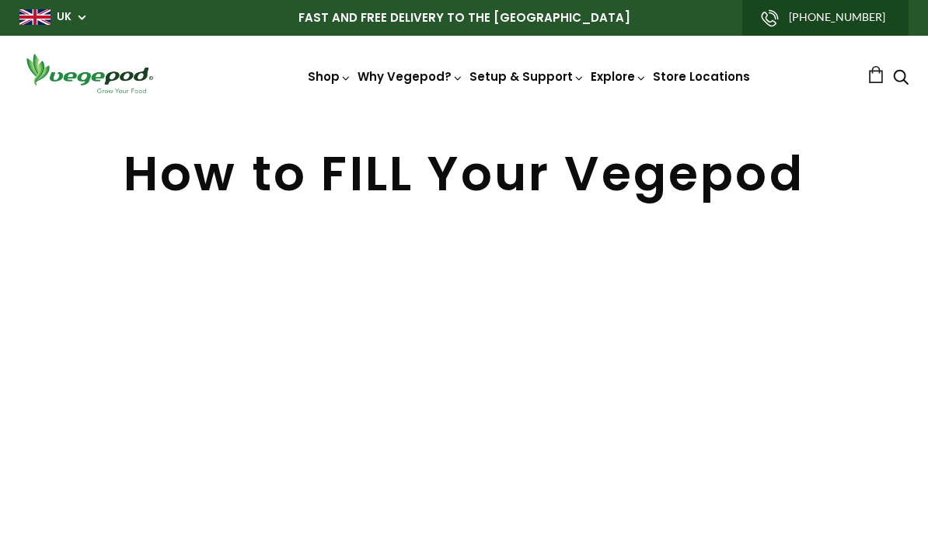 The width and height of the screenshot is (928, 560). Describe the element at coordinates (464, 174) in the screenshot. I see `h1: How to FILL Your Vegepod` at that location.